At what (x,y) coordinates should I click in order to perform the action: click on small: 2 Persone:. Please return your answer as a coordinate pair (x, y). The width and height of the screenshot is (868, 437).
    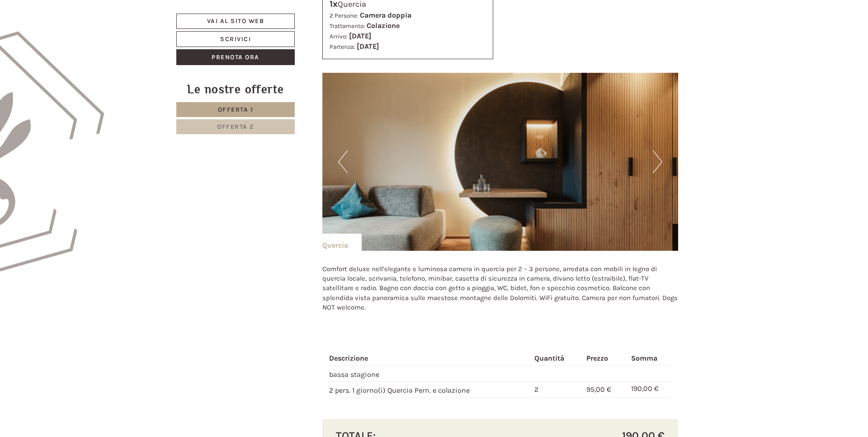
    Looking at the image, I should click on (343, 15).